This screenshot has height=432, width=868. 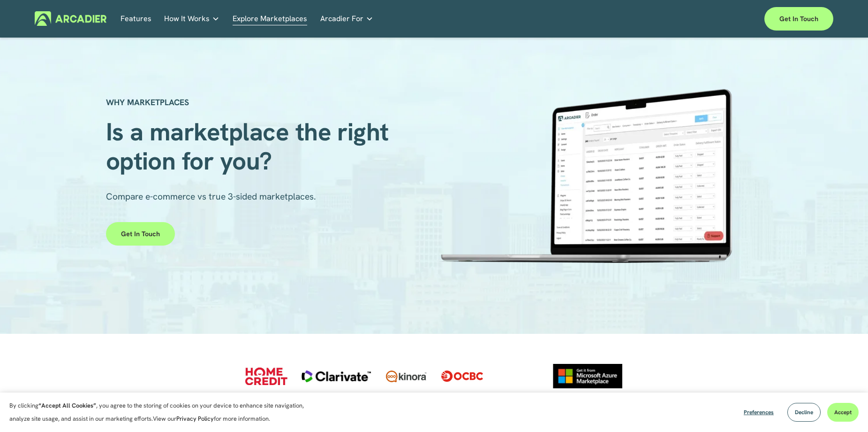 I want to click on a: Explore Marketplaces, so click(x=269, y=18).